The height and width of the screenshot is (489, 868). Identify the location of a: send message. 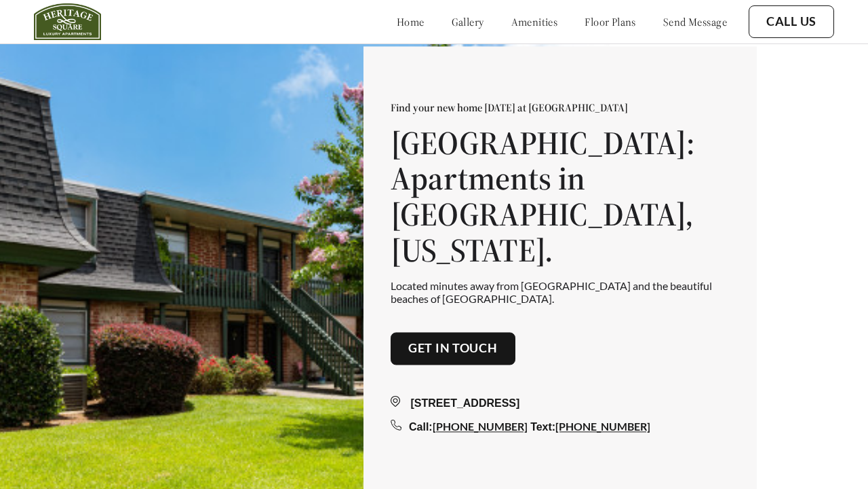
(695, 22).